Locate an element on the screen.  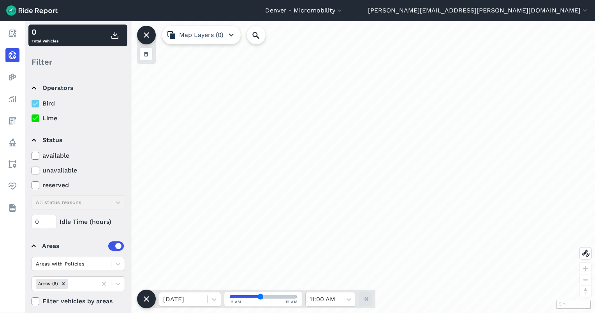
a: Analyze is located at coordinates (12, 99).